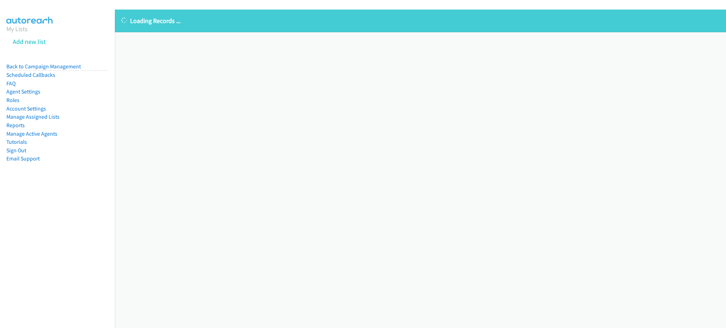 Image resolution: width=726 pixels, height=328 pixels. I want to click on a: Back to Campaign Management, so click(44, 66).